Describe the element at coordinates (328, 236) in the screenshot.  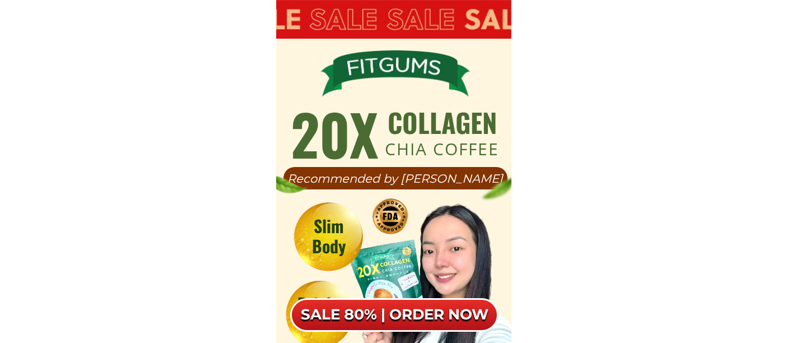
I see `h1: Slim Body` at that location.